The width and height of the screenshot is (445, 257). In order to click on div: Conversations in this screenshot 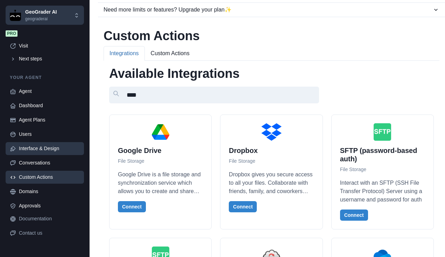, I will do `click(49, 163)`.